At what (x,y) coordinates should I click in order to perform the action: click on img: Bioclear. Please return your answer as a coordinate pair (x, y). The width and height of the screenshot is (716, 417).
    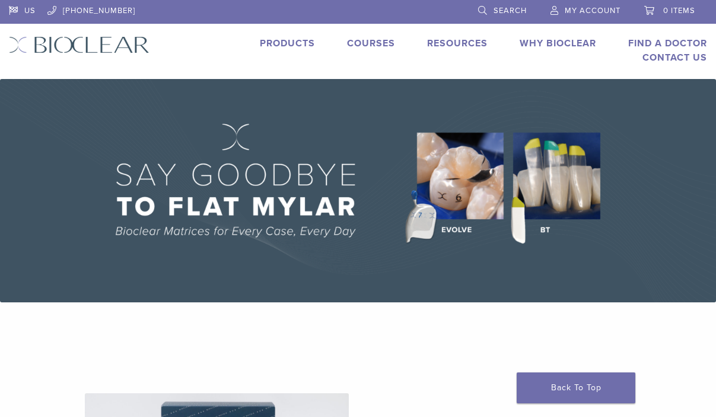
    Looking at the image, I should click on (79, 45).